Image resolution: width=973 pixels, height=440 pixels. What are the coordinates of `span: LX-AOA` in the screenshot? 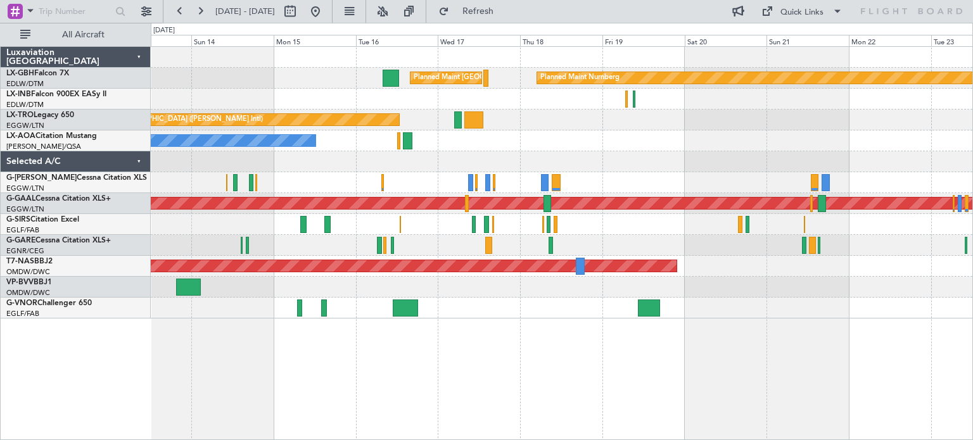 It's located at (21, 136).